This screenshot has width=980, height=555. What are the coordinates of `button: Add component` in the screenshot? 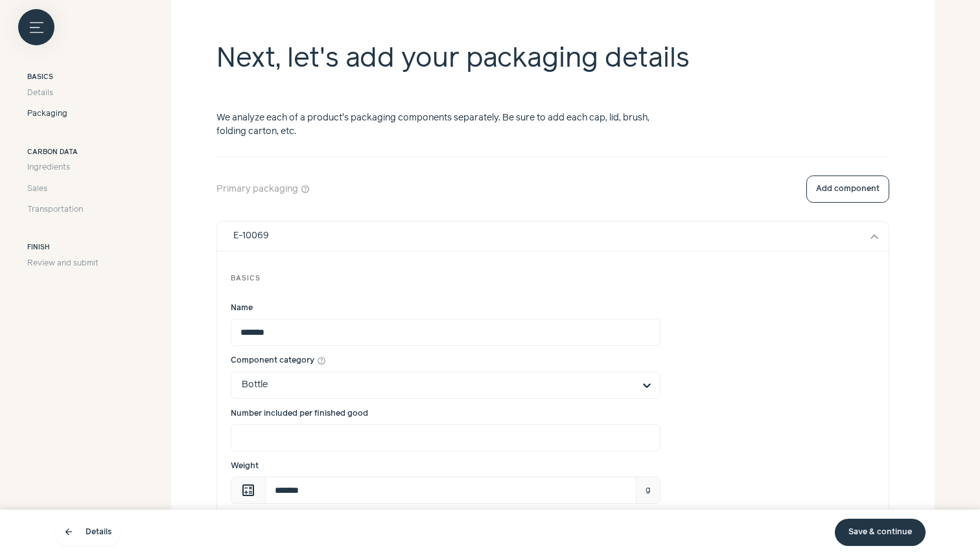 It's located at (848, 189).